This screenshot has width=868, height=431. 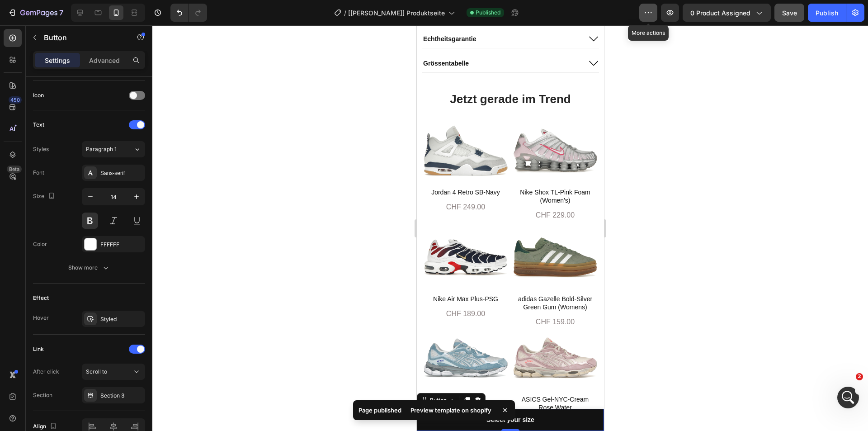 What do you see at coordinates (42, 395) in the screenshot?
I see `div: Section` at bounding box center [42, 395].